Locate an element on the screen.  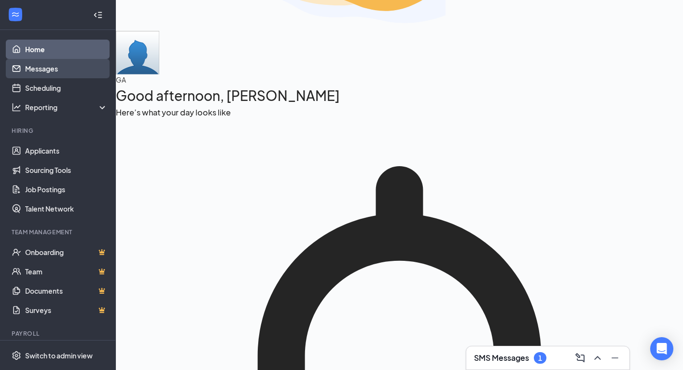
a: TeamCrown is located at coordinates (66, 271).